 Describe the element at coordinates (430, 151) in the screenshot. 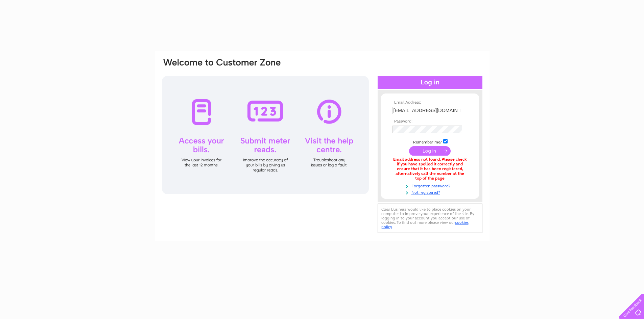

I see `input: Submit` at that location.